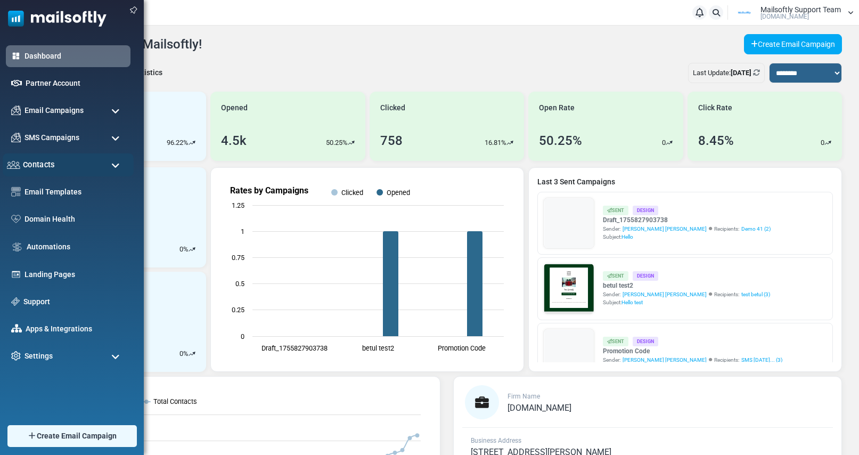 The width and height of the screenshot is (859, 455). What do you see at coordinates (367, 269) in the screenshot?
I see `svg: Rates by Campaigns` at bounding box center [367, 269].